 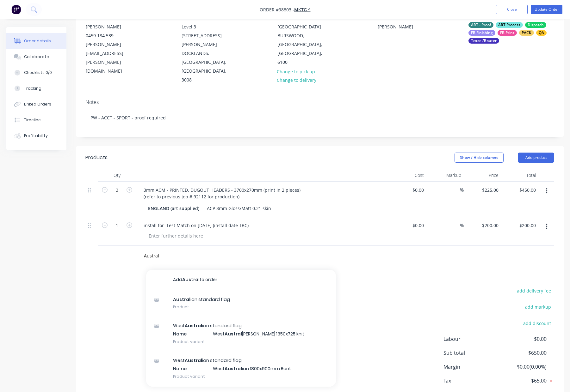 What do you see at coordinates (174, 208) in the screenshot?
I see `div: ENGLAND (art supplied)` at bounding box center [174, 208].